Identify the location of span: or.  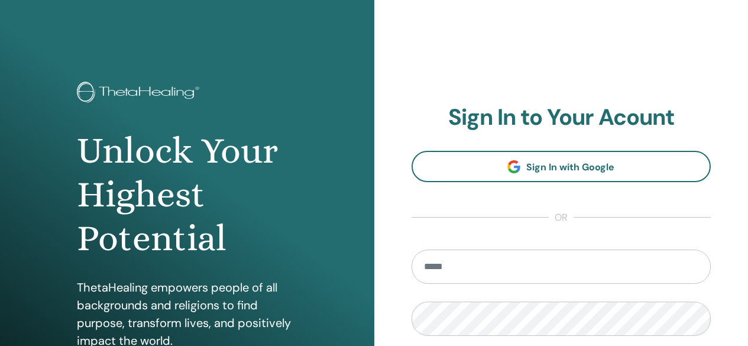
(561, 218).